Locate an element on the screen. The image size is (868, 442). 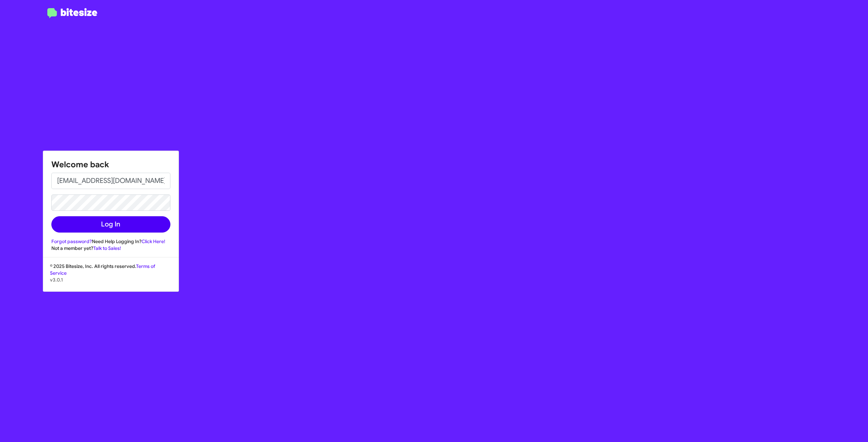
a: Talk to Sales! is located at coordinates (107, 248).